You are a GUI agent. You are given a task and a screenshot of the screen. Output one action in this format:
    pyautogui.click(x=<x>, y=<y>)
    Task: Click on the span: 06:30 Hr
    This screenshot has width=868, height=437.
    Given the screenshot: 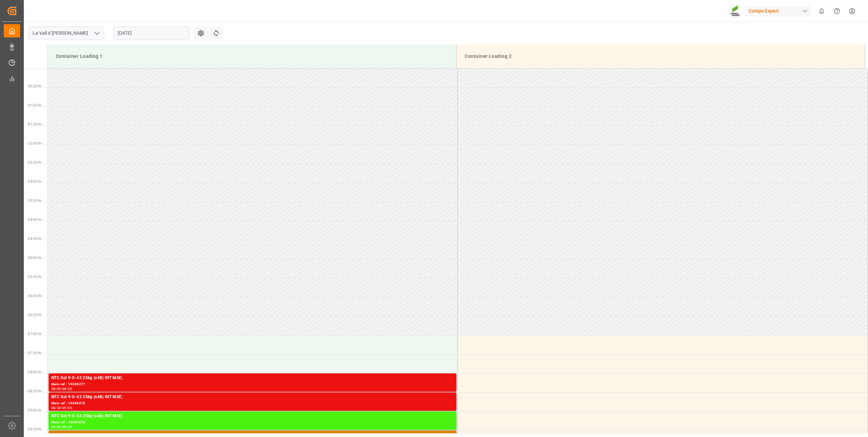 What is the action you would take?
    pyautogui.click(x=35, y=315)
    